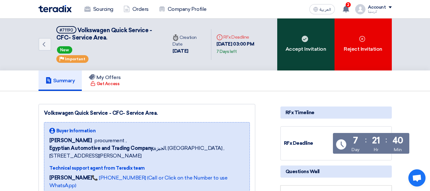  I want to click on div: Day, so click(356, 149).